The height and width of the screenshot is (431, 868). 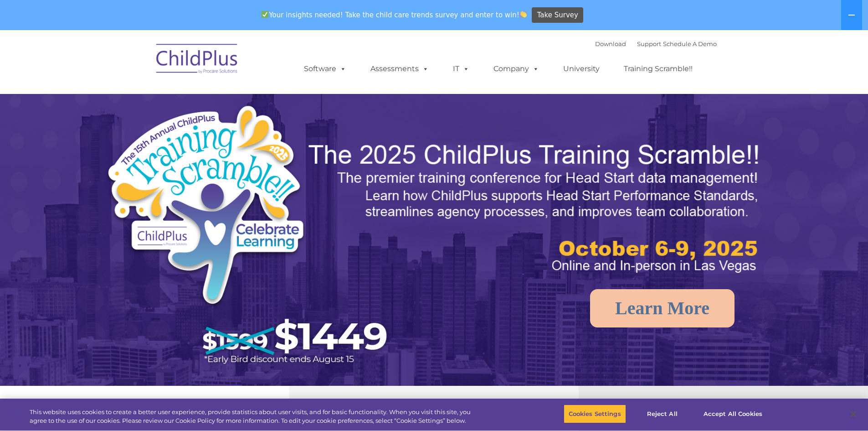 What do you see at coordinates (690, 44) in the screenshot?
I see `a: Schedule A Demo` at bounding box center [690, 44].